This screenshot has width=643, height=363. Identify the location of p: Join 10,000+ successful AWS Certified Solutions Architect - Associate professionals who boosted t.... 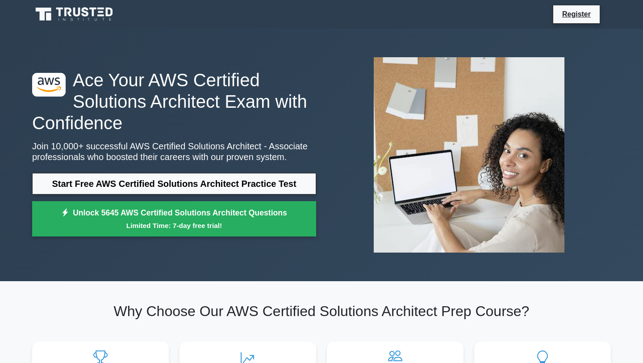
(174, 151).